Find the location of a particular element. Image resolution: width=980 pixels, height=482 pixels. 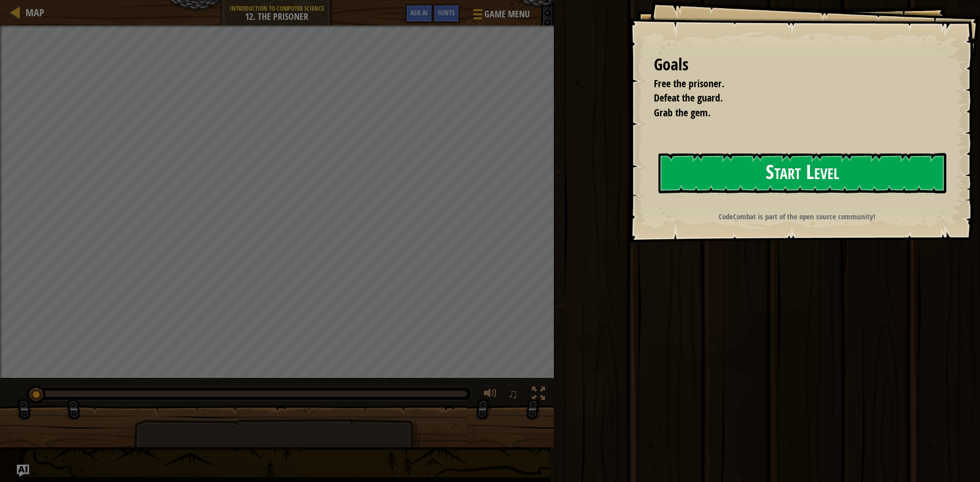

li: Free the prisoner. is located at coordinates (791, 84).